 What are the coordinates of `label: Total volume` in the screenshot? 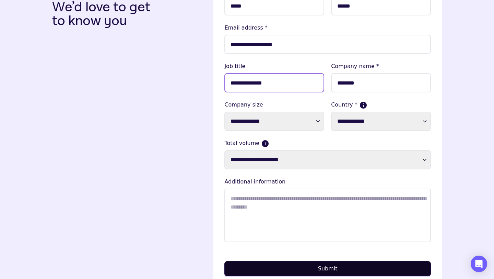 It's located at (328, 143).